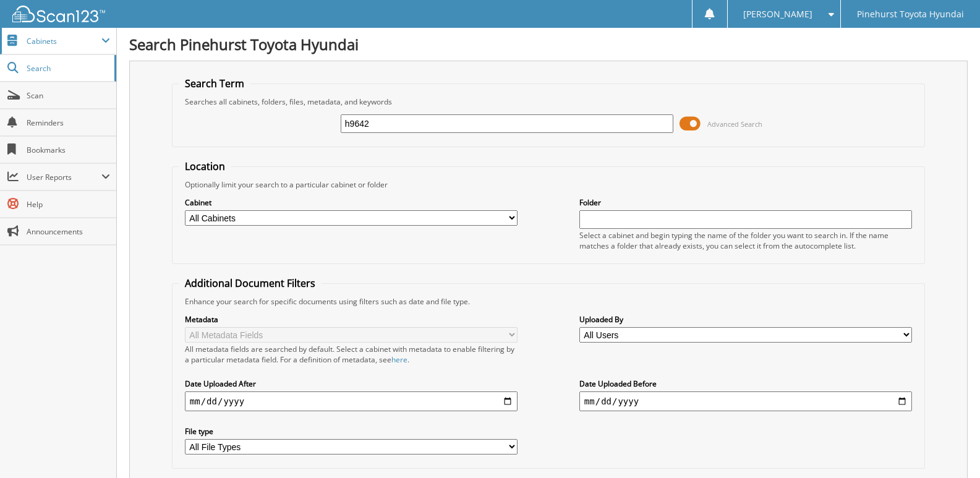 This screenshot has width=980, height=478. Describe the element at coordinates (64, 177) in the screenshot. I see `span: User Reports` at that location.